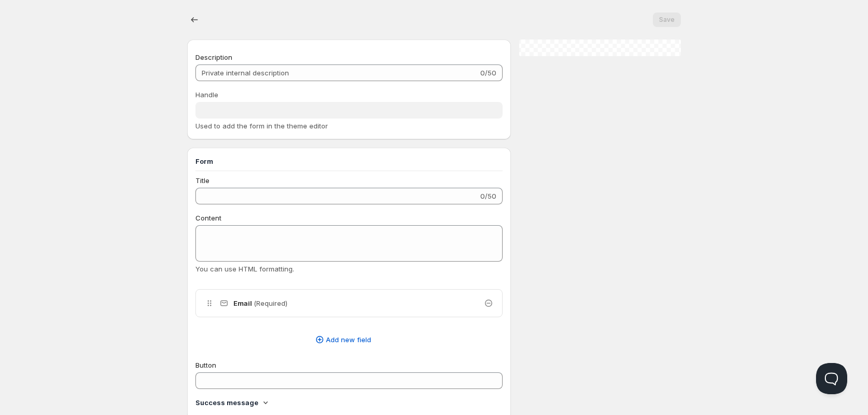 The image size is (868, 415). What do you see at coordinates (207, 95) in the screenshot?
I see `span: Handle` at bounding box center [207, 95].